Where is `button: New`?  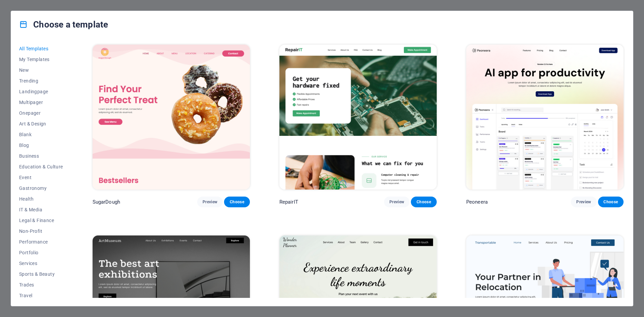 button: New is located at coordinates (41, 70).